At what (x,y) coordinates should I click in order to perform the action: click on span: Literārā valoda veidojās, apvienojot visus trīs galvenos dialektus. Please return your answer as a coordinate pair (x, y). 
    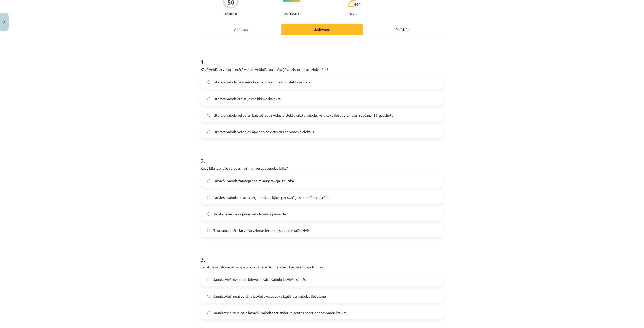
    Looking at the image, I should click on (263, 132).